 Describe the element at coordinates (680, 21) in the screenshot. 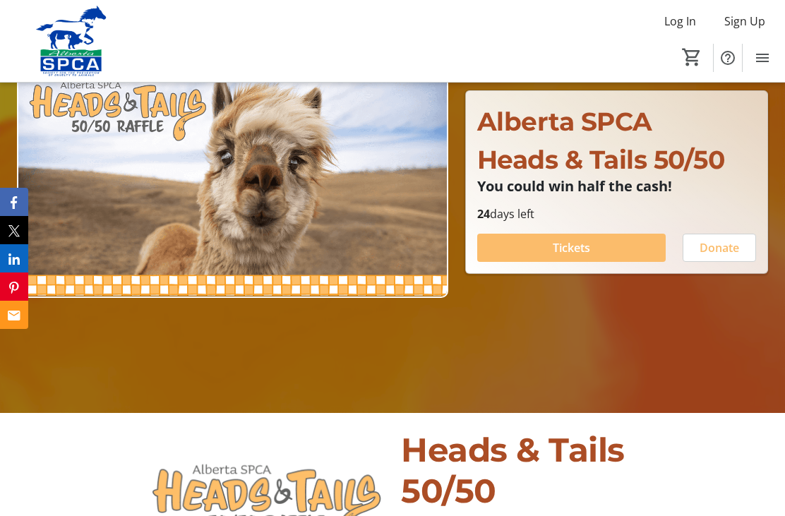

I see `span: Log In` at that location.